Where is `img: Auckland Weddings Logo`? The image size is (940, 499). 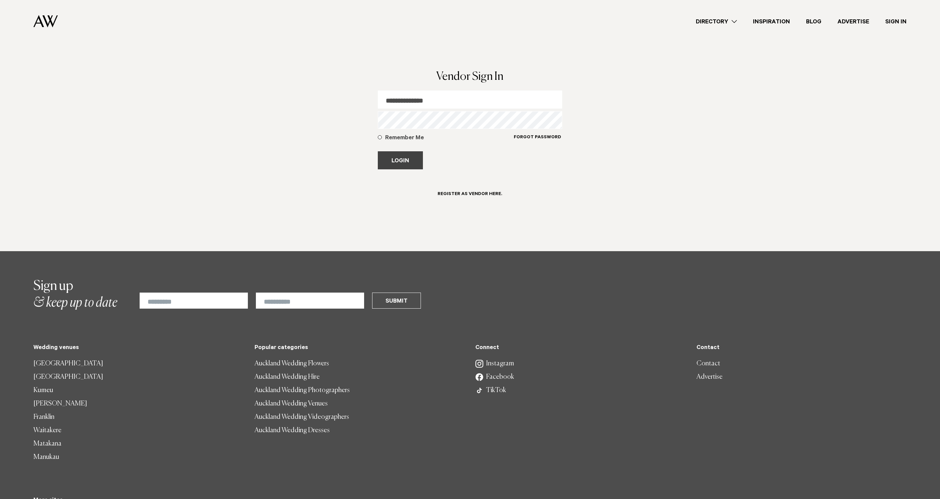 img: Auckland Weddings Logo is located at coordinates (45, 21).